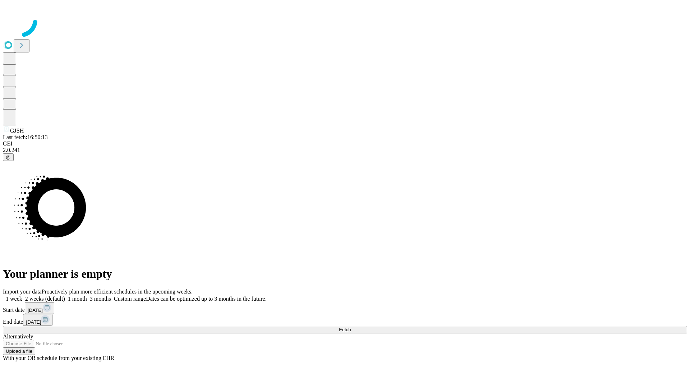  Describe the element at coordinates (117, 291) in the screenshot. I see `span: Proactively plan more efficient schedules in the upcoming weeks.` at that location.